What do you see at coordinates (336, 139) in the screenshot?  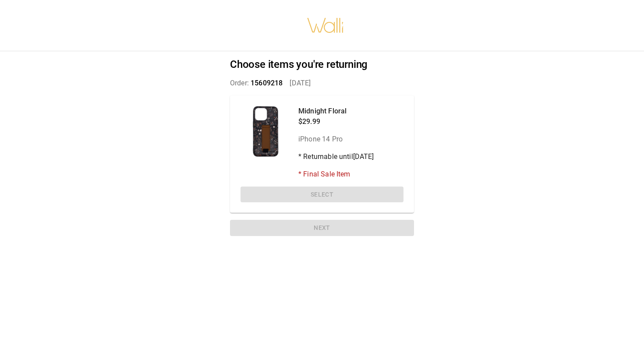 I see `p: iPhone 14 Pro` at bounding box center [336, 139].